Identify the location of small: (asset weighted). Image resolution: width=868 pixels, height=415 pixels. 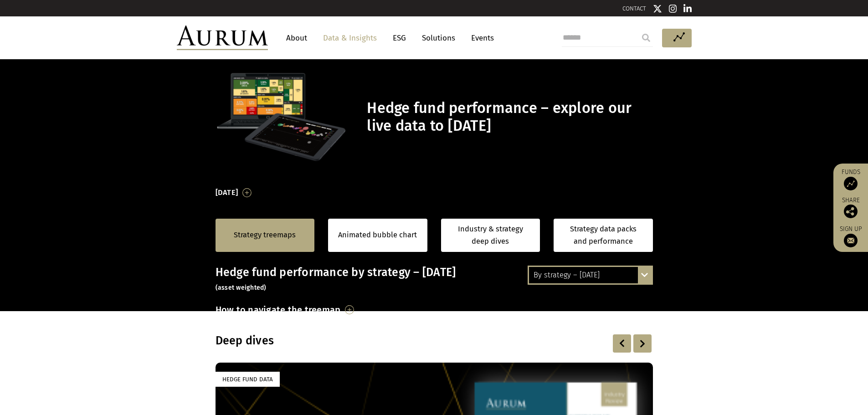
(241, 287).